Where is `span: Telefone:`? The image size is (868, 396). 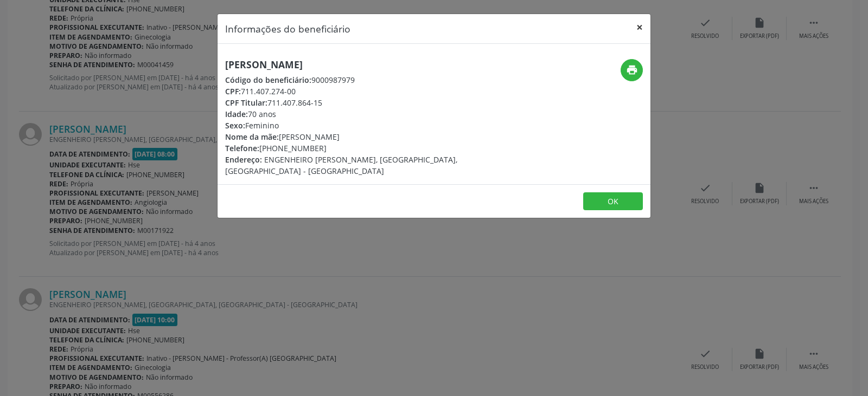 span: Telefone: is located at coordinates (242, 148).